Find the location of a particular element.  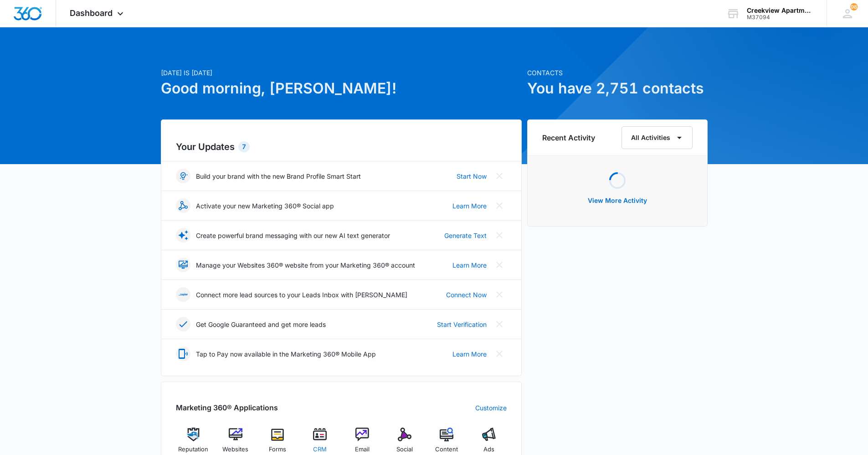

span: Forms is located at coordinates (277, 449).